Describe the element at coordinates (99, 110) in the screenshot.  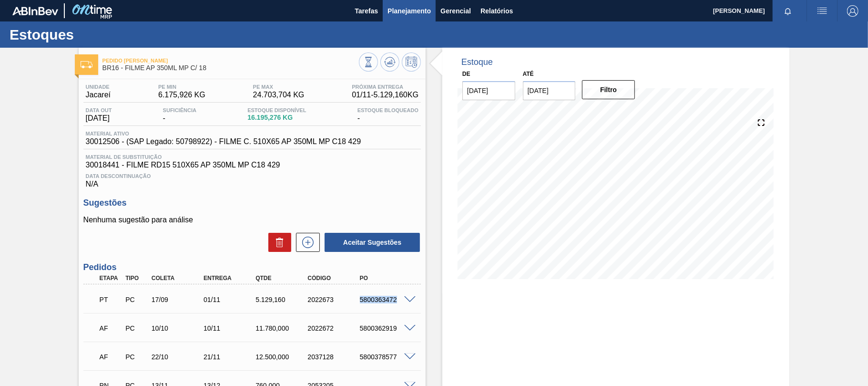
I see `span: Data out` at that location.